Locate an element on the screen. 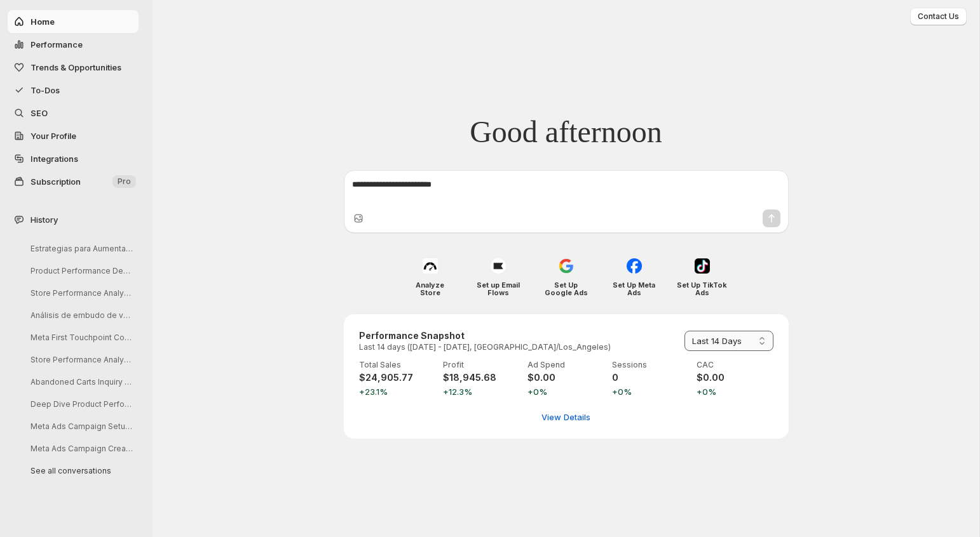  button: See all conversations is located at coordinates (81, 470).